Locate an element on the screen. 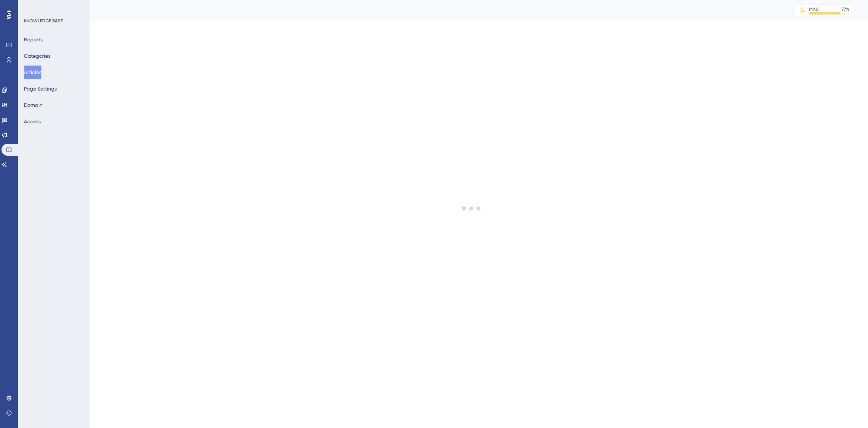 The image size is (868, 428). button: Access is located at coordinates (32, 122).